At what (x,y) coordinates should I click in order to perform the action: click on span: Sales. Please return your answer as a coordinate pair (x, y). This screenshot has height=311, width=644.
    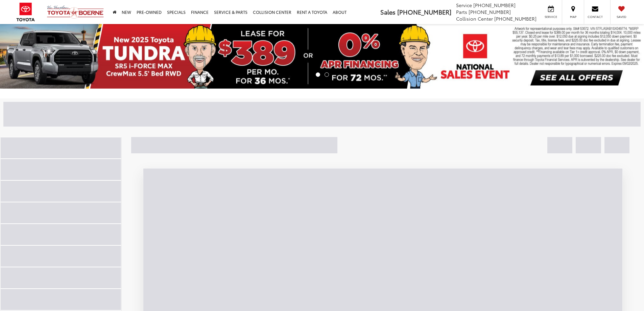
    Looking at the image, I should click on (387, 12).